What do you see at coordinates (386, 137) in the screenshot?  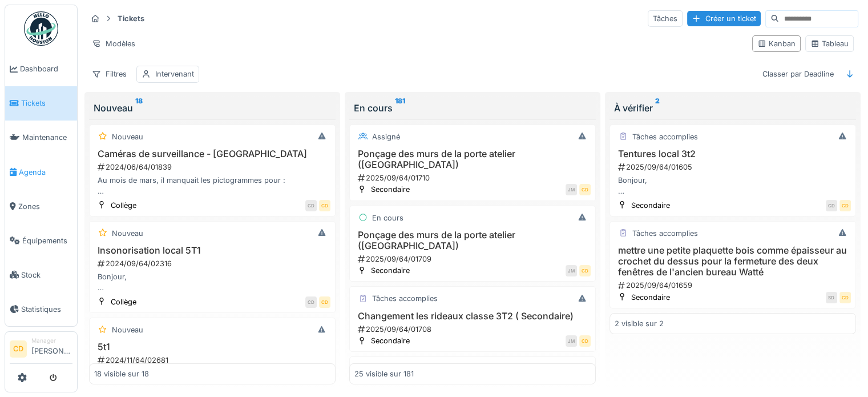 I see `div: Assigné` at bounding box center [386, 137].